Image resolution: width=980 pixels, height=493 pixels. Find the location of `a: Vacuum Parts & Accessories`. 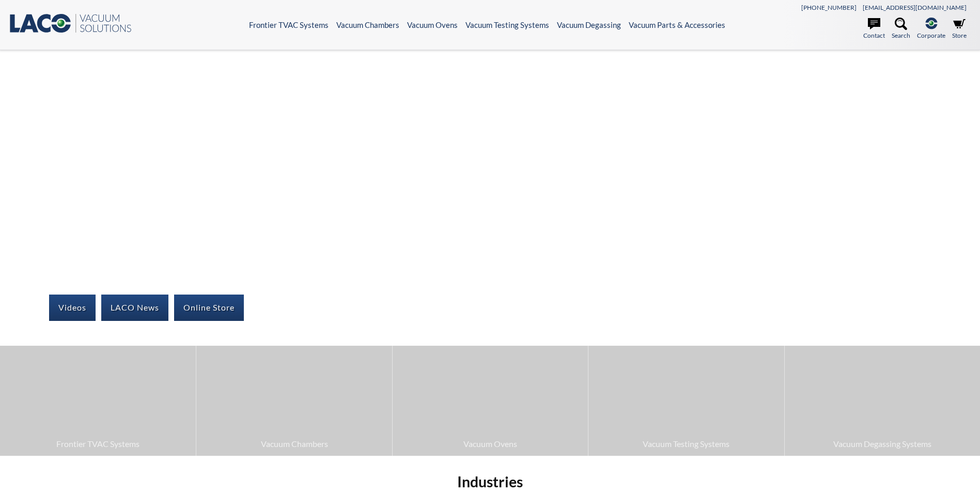

a: Vacuum Parts & Accessories is located at coordinates (677, 25).